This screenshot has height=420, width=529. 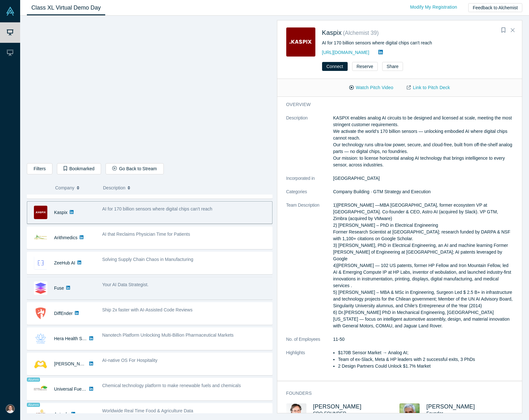 What do you see at coordinates (65, 188) in the screenshot?
I see `span: Company` at bounding box center [65, 188].